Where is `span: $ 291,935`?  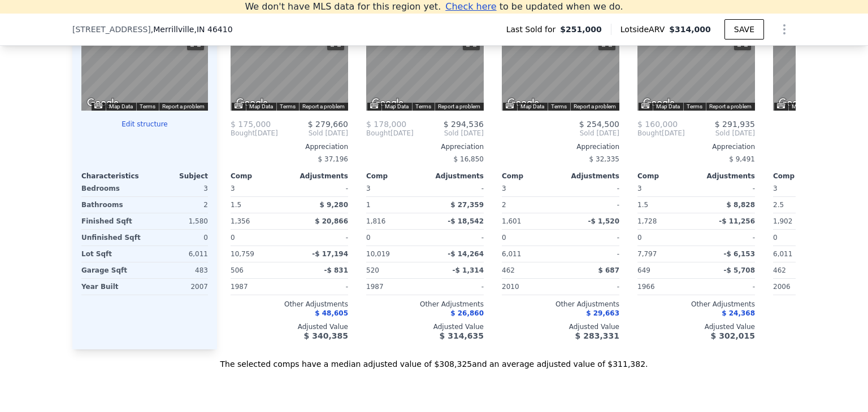
span: $ 291,935 is located at coordinates (734, 124).